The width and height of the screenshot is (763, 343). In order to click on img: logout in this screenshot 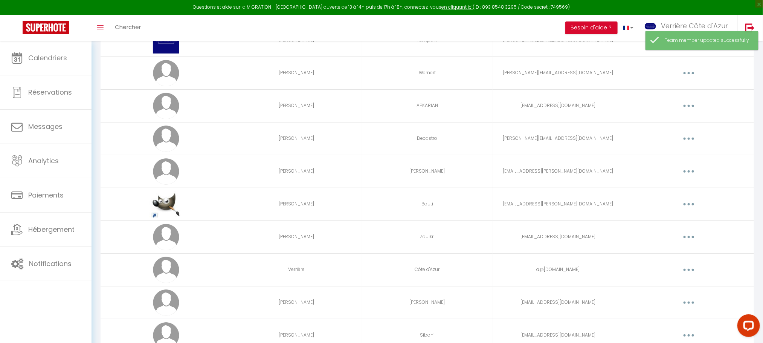, I will do `click(750, 28)`.